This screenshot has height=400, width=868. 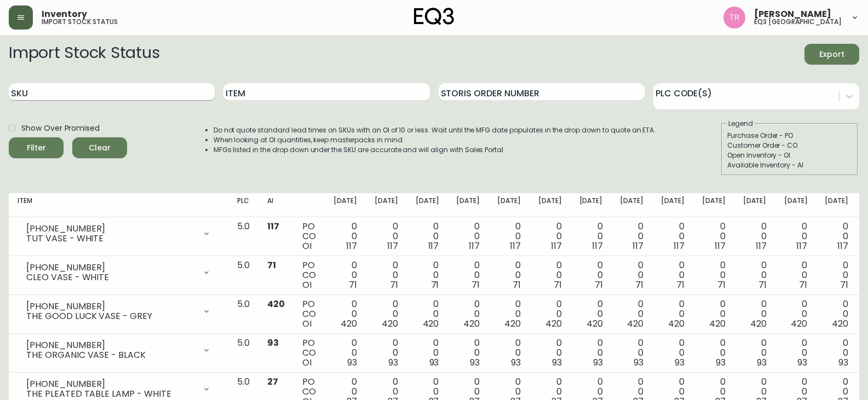 What do you see at coordinates (243, 205) in the screenshot?
I see `th: PLC` at bounding box center [243, 205].